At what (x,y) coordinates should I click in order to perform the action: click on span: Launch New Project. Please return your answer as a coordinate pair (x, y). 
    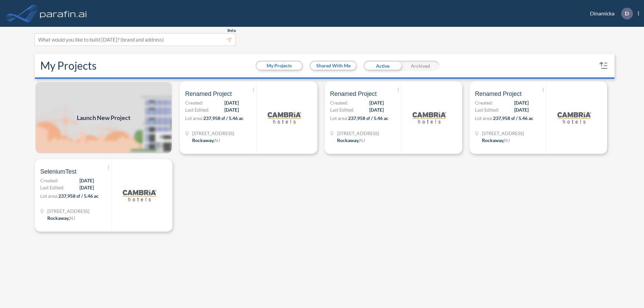
    Looking at the image, I should click on (104, 118).